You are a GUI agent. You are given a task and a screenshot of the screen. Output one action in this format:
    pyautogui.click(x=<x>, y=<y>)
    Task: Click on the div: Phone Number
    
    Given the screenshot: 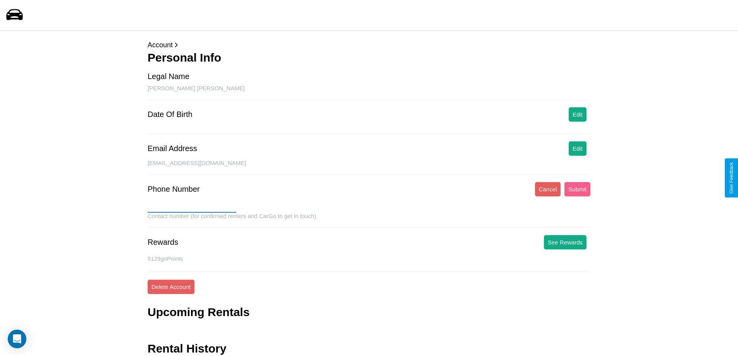 What is the action you would take?
    pyautogui.click(x=174, y=189)
    